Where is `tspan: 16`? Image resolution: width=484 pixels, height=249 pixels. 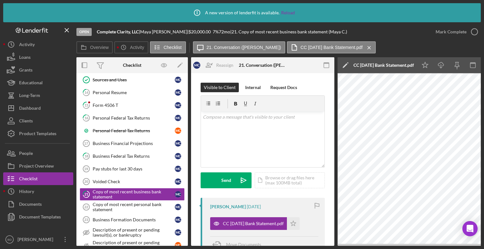 tspan: 16 is located at coordinates (86, 118).